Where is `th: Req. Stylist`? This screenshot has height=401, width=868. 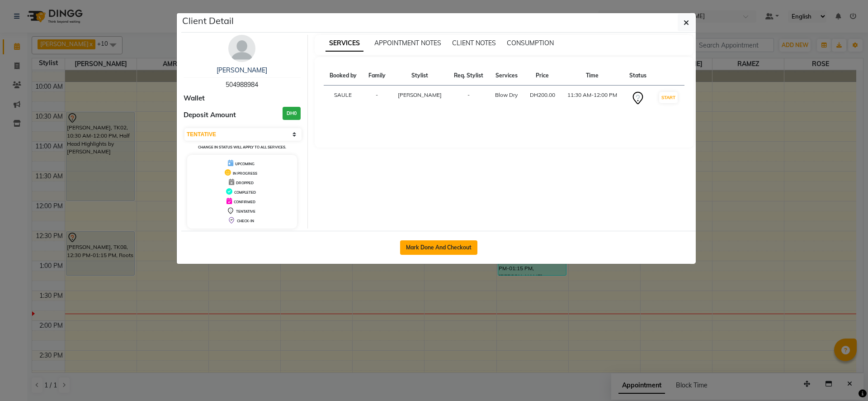 th: Req. Stylist is located at coordinates (469, 75).